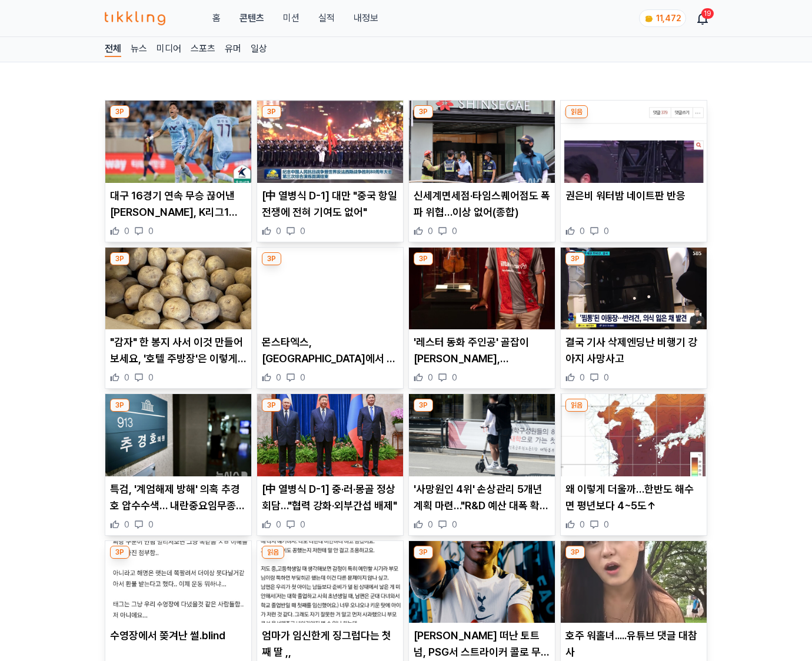  I want to click on p: 결국 기사 삭제엔딩난 비행기 강아지 사망사고, so click(633, 351).